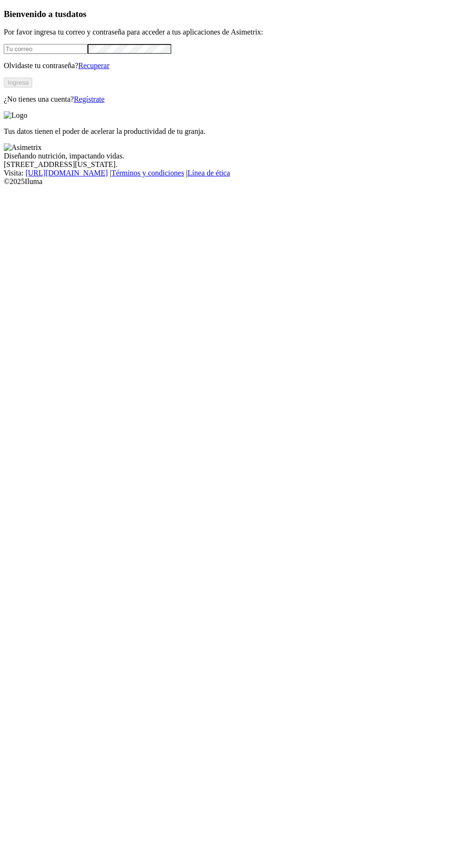  Describe the element at coordinates (232, 14) in the screenshot. I see `h3: Bienvenido a tus` at that location.